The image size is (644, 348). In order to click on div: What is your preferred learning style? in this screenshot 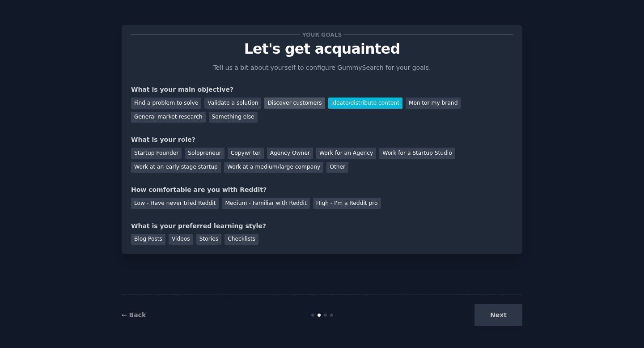, I will do `click(322, 226)`.